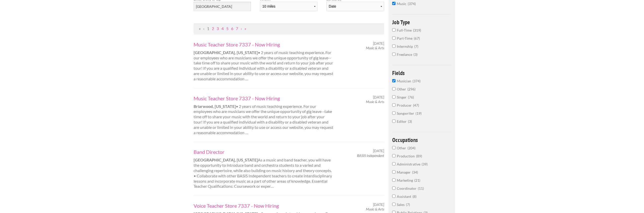 Image resolution: width=644 pixels, height=213 pixels. What do you see at coordinates (422, 73) in the screenshot?
I see `h4: Fields` at bounding box center [422, 73].